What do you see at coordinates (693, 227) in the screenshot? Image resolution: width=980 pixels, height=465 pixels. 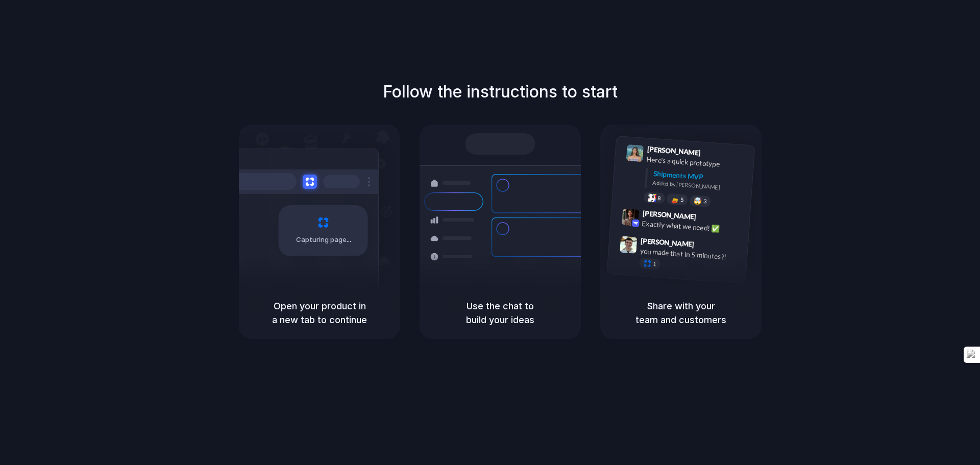 I see `div: Exactly what we need! ✅` at bounding box center [693, 227].